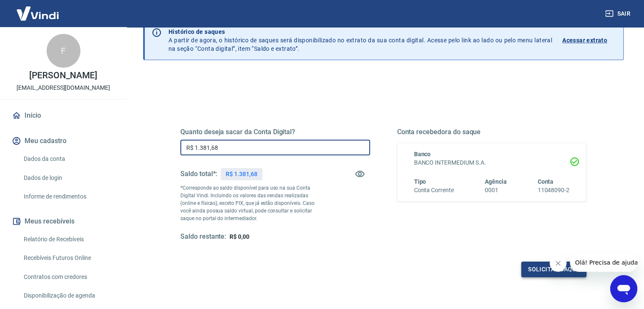 The height and width of the screenshot is (309, 644). What do you see at coordinates (68, 258) in the screenshot?
I see `a: Recebíveis Futuros Online` at bounding box center [68, 258].